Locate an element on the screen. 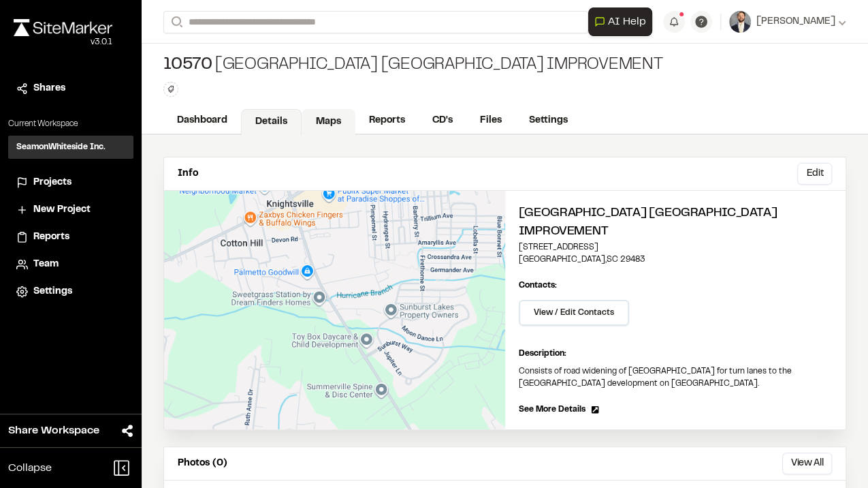 This screenshot has height=488, width=868. h3: SeamonWhiteside Inc. is located at coordinates (60, 147).